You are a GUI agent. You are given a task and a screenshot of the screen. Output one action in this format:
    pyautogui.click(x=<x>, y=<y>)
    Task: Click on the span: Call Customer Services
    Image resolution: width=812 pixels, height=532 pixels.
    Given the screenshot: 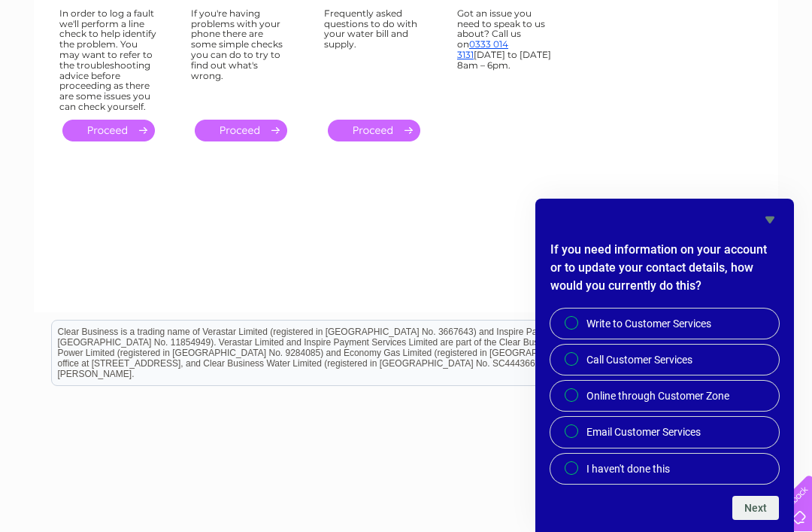 What is the action you would take?
    pyautogui.click(x=639, y=360)
    